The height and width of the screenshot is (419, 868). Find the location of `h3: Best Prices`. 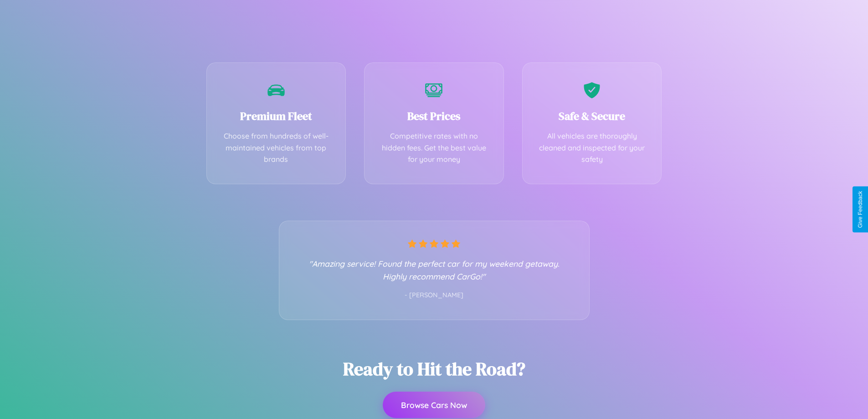

h3: Best Prices is located at coordinates (434, 116).